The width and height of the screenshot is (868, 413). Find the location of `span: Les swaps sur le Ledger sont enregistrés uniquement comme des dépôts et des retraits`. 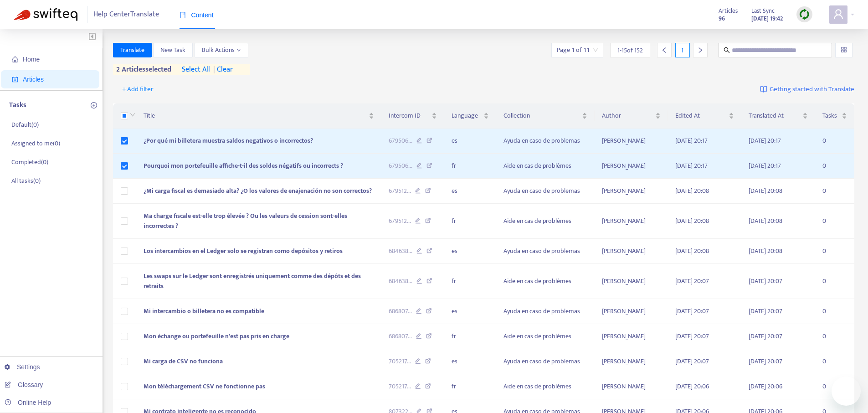

span: Les swaps sur le Ledger sont enregistrés uniquement comme des dépôts et des retraits is located at coordinates (252, 281).